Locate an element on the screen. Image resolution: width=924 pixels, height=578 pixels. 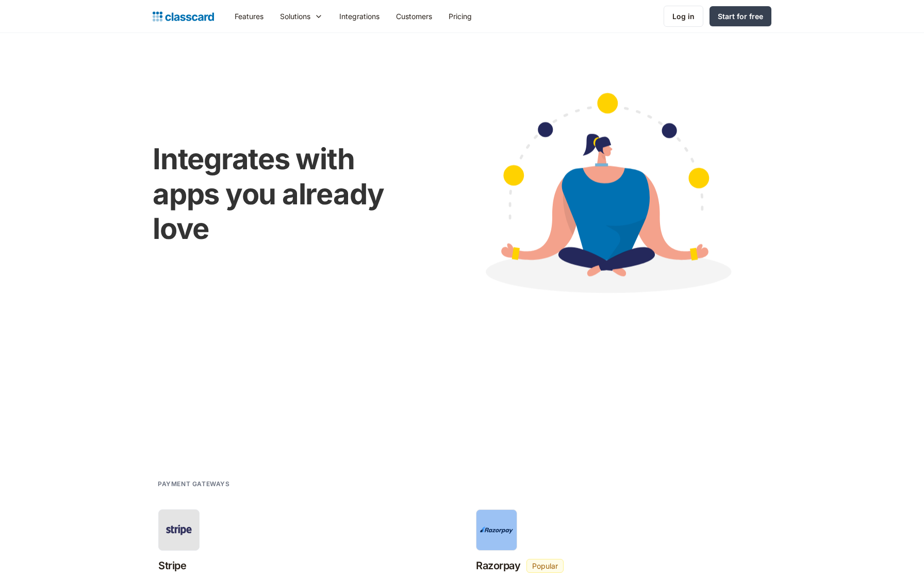
a: Integrations is located at coordinates (359, 16).